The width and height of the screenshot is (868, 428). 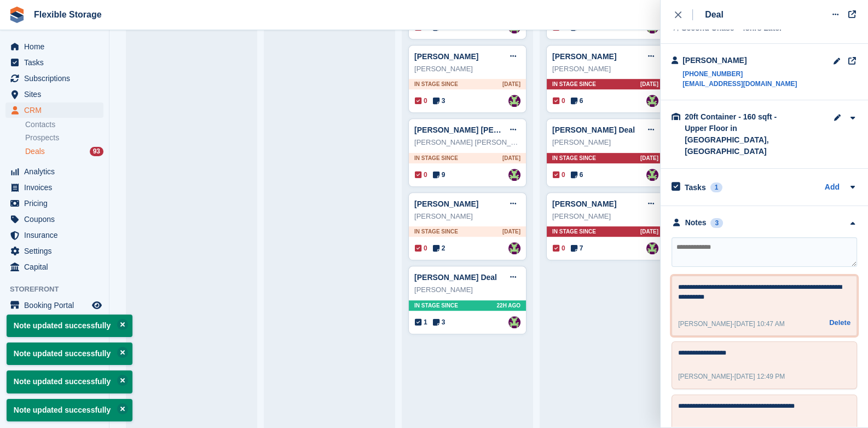 I want to click on span: 6, so click(x=577, y=174).